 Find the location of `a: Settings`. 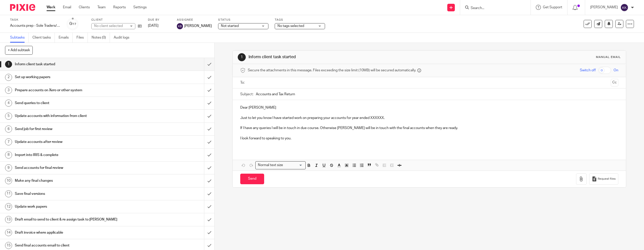

a: Settings is located at coordinates (140, 7).